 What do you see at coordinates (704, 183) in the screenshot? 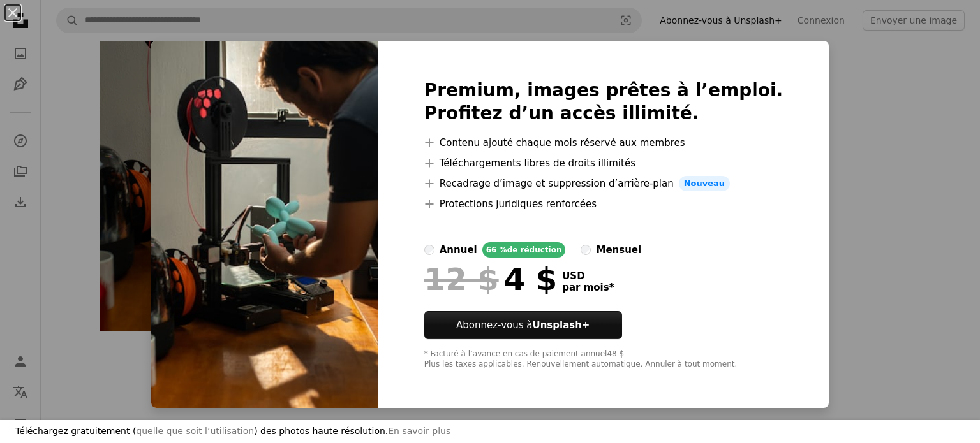
I see `span: Nouveau` at bounding box center [704, 183].